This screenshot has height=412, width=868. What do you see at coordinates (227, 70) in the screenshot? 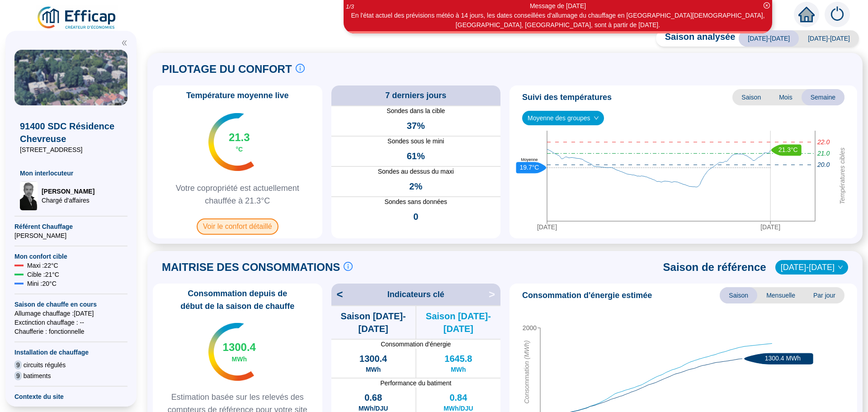
I see `span: PILOTAGE DU CONFORT` at bounding box center [227, 70].